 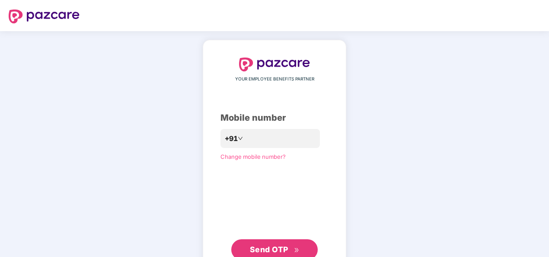 What do you see at coordinates (240, 138) in the screenshot?
I see `span: down` at bounding box center [240, 138].